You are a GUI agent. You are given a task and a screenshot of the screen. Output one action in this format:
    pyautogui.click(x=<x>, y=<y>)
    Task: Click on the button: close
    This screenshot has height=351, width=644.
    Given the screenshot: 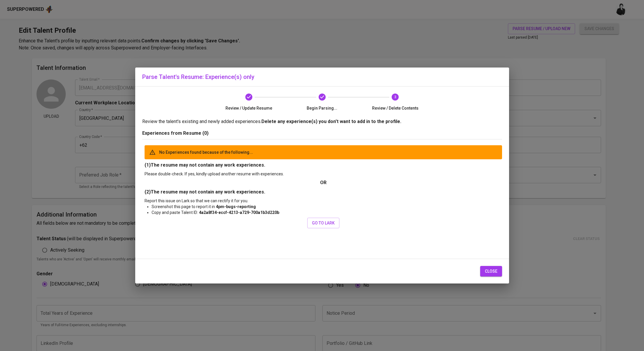 What is the action you would take?
    pyautogui.click(x=491, y=271)
    